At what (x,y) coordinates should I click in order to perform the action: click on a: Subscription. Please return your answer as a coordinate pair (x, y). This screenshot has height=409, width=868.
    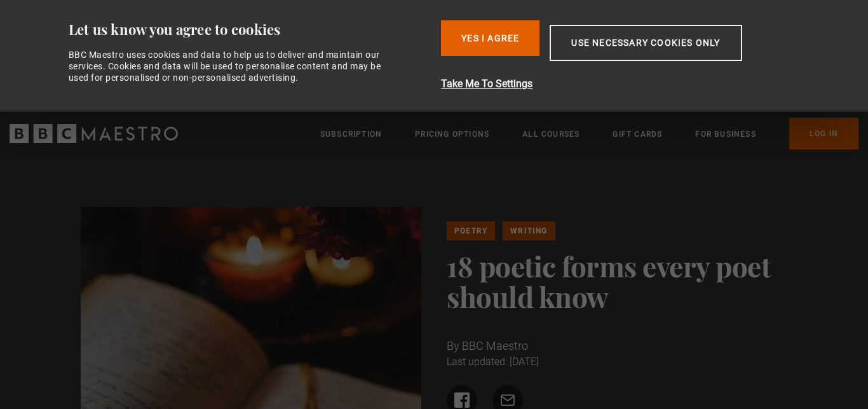
    Looking at the image, I should click on (351, 134).